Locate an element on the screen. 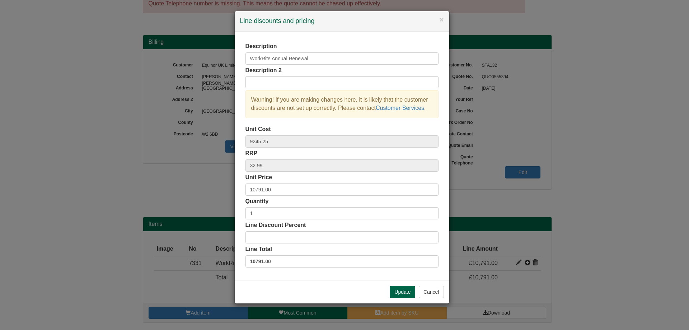 The height and width of the screenshot is (330, 689). label: Unit Price is located at coordinates (259, 177).